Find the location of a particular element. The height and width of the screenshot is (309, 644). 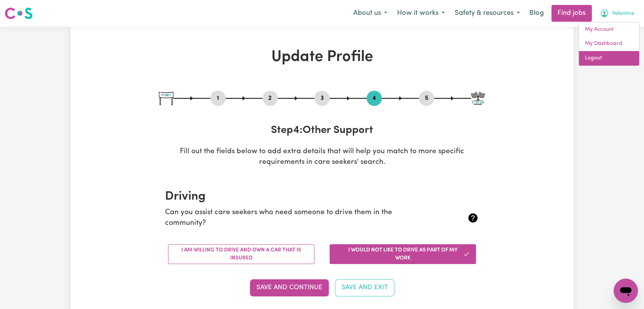

button: I would not like to drive as part of my work is located at coordinates (403, 254).